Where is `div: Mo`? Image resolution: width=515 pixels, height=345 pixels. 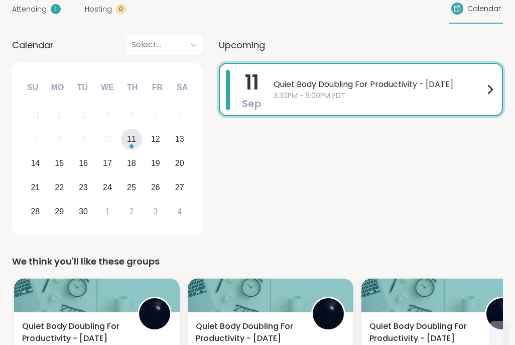 div: Mo is located at coordinates (57, 87).